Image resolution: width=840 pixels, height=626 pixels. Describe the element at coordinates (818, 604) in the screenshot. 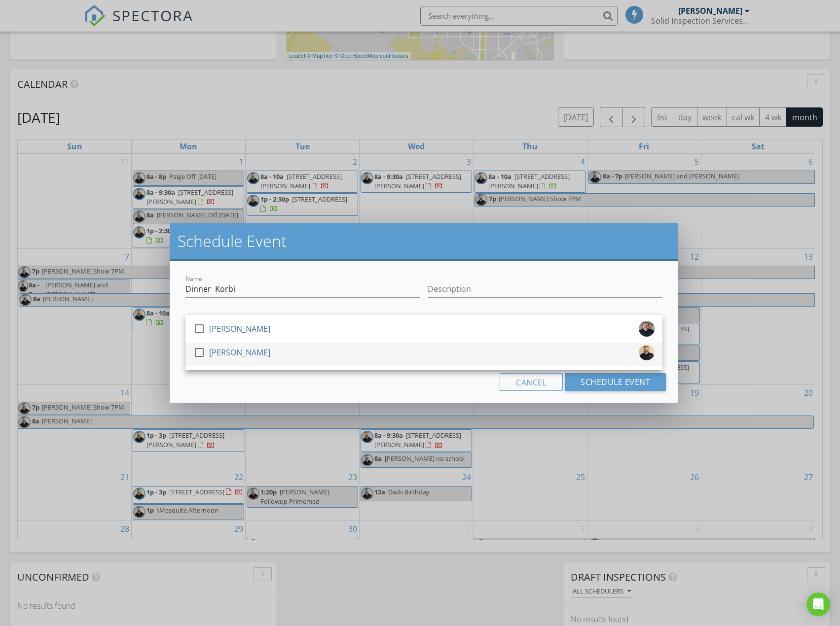

I see `div: Open Intercom Messenger` at that location.